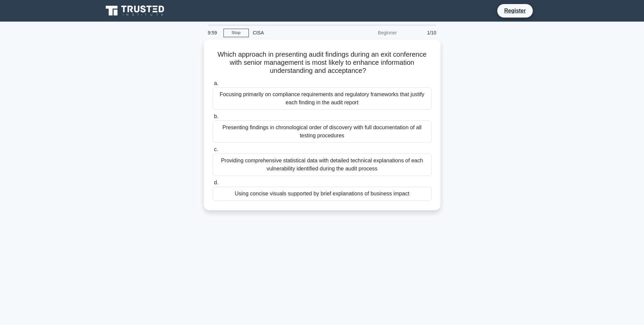  I want to click on div: 9:59, so click(214, 33).